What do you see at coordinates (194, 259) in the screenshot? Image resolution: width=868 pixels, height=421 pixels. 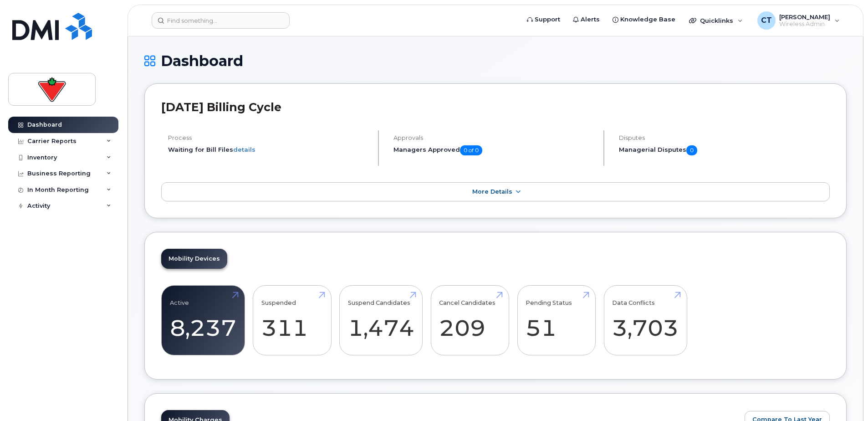 I see `a: Mobility Devices` at bounding box center [194, 259].